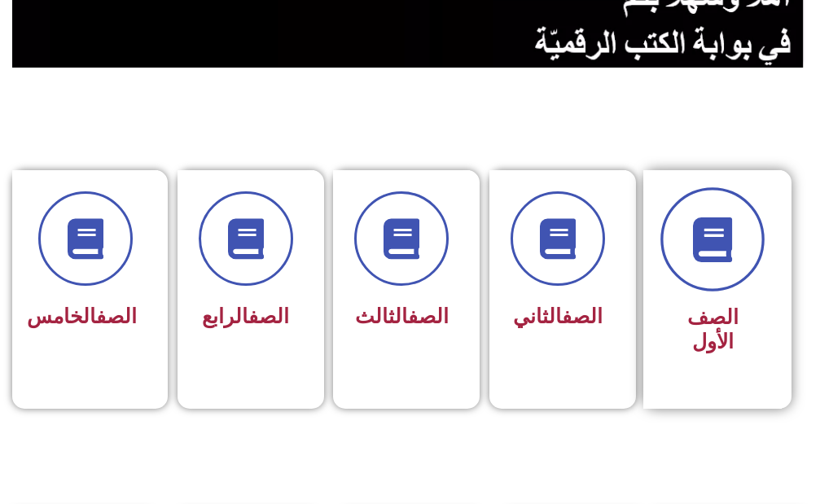 The width and height of the screenshot is (820, 504). What do you see at coordinates (401, 316) in the screenshot?
I see `span: الثالث` at bounding box center [401, 316].